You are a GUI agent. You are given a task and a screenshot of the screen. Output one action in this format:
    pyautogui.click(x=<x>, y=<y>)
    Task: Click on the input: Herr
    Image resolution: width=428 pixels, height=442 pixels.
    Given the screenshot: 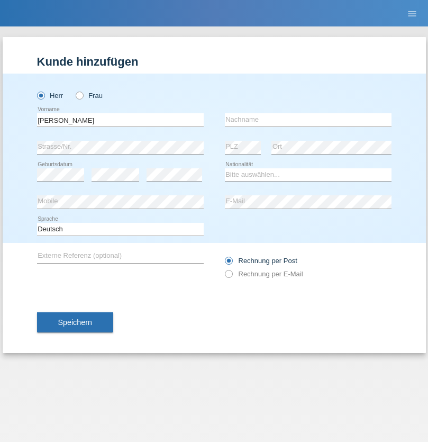 What is the action you would take?
    pyautogui.click(x=40, y=95)
    